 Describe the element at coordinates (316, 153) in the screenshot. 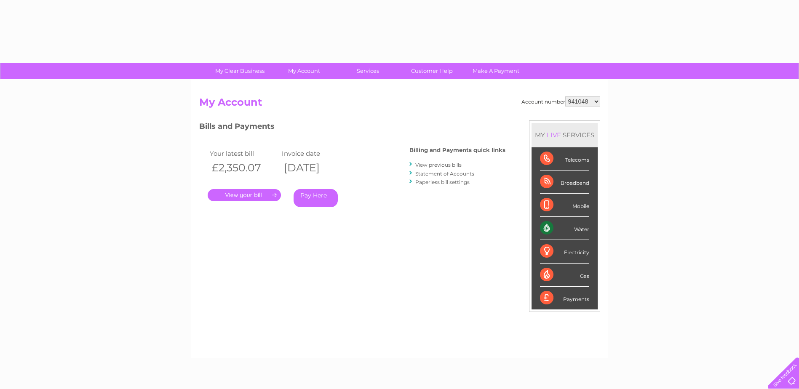

I see `td: Invoice date` at that location.